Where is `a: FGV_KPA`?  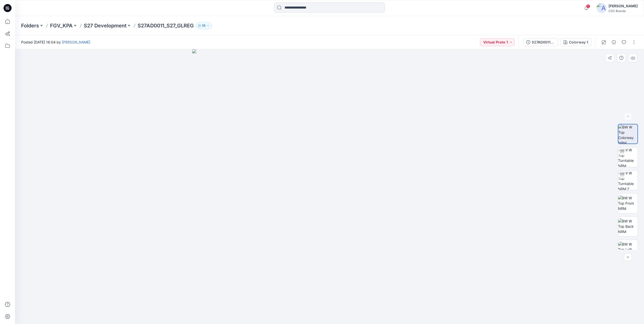
a: FGV_KPA is located at coordinates (61, 25).